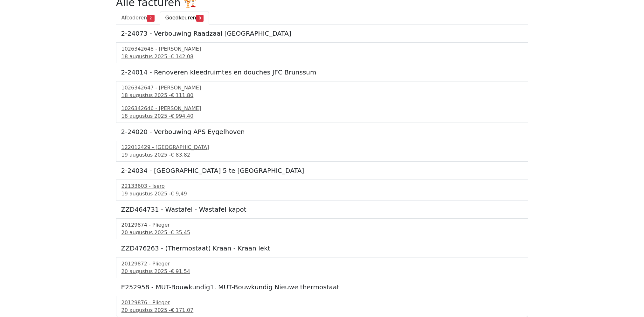  I want to click on a: Goedkeuren8, so click(185, 18).